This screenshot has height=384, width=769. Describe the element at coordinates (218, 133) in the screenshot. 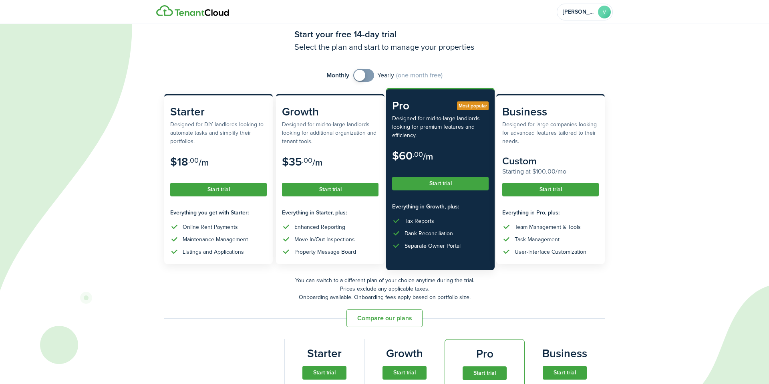

I see `subscription-pricing-card-description: Designed for DIY landlords looking to automate tasks and simplify their portfolios.` at that location.